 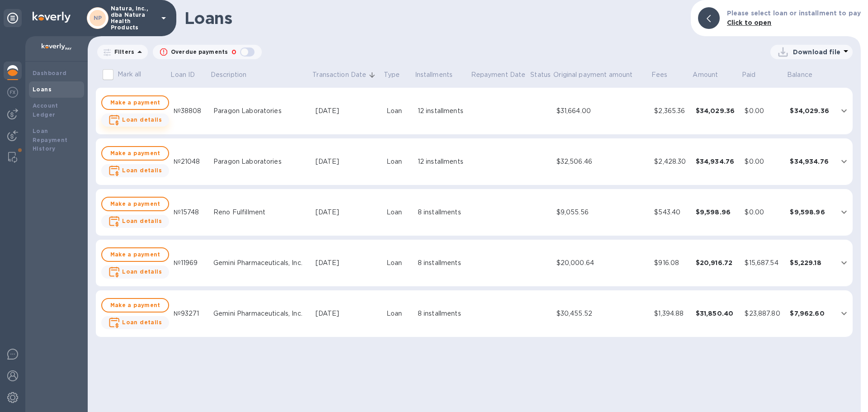 What do you see at coordinates (398, 75) in the screenshot?
I see `span: Type` at bounding box center [398, 75].